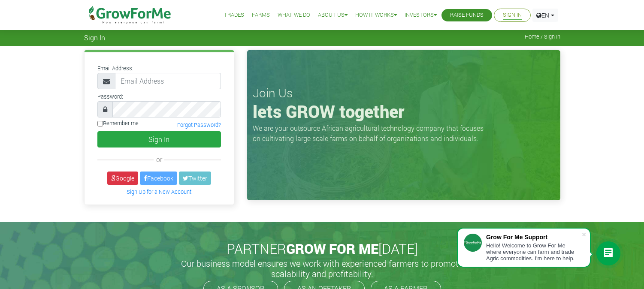 The height and width of the screenshot is (289, 644). I want to click on a: EN, so click(546, 15).